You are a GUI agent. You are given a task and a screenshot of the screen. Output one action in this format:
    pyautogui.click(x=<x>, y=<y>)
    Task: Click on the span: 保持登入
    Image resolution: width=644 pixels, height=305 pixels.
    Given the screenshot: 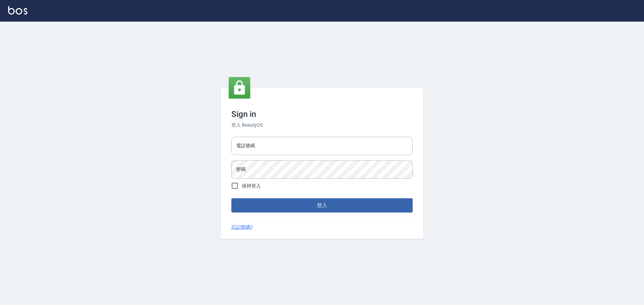 What is the action you would take?
    pyautogui.click(x=251, y=186)
    